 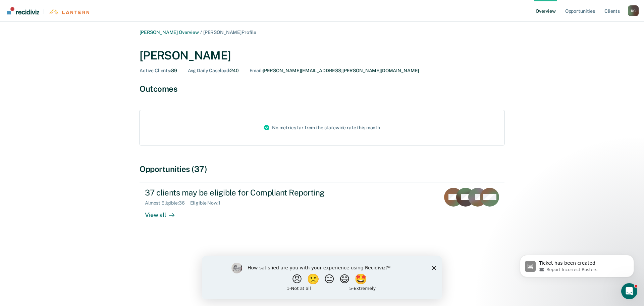 I want to click on img: Profile image for Kim, so click(x=35, y=12).